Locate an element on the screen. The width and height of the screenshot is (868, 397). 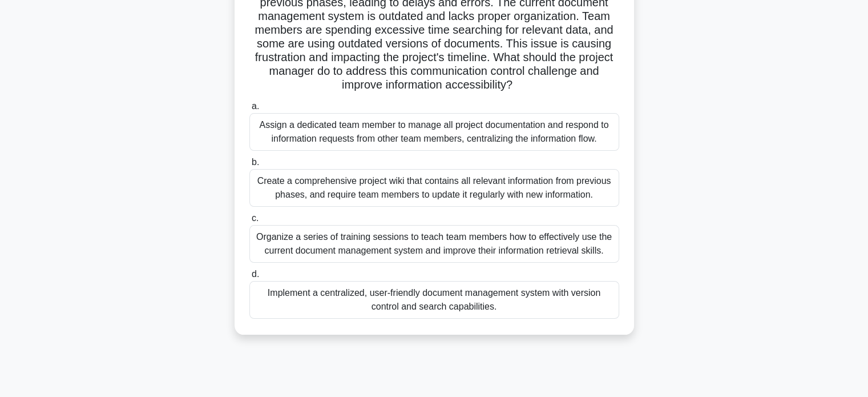
span: d. is located at coordinates (256, 273).